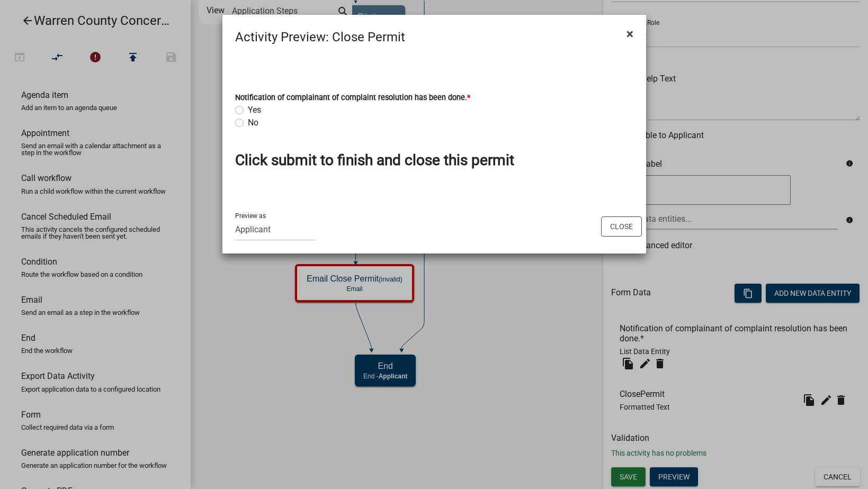  What do you see at coordinates (375, 160) in the screenshot?
I see `b: Click submit to finish and close this permit` at bounding box center [375, 160].